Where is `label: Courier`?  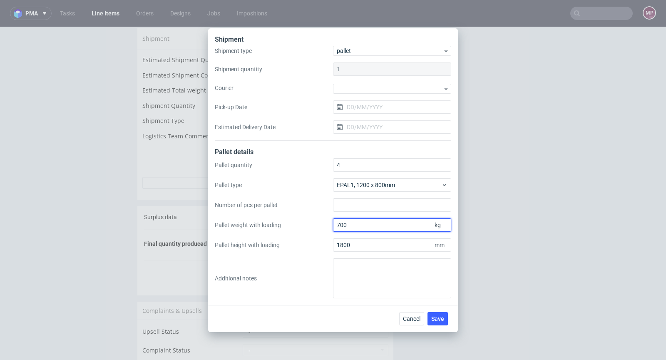 label: Courier is located at coordinates (274, 88).